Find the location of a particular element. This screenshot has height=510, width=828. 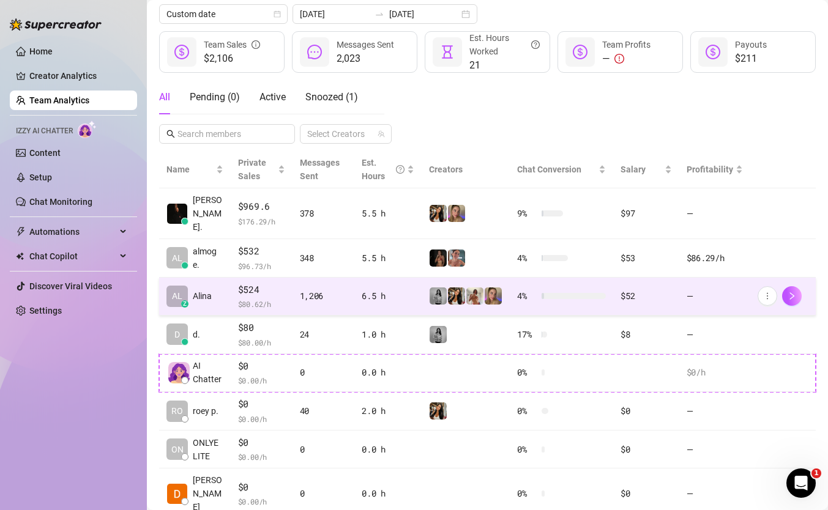

div: Pending ( 0 ) is located at coordinates (215, 97).